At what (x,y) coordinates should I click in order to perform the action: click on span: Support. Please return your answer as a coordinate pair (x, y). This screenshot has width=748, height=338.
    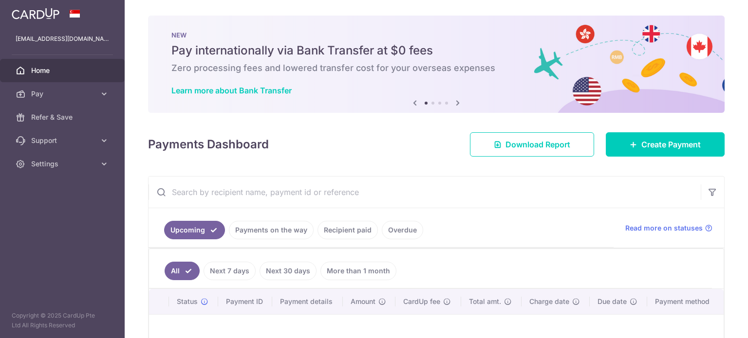
    Looking at the image, I should click on (63, 141).